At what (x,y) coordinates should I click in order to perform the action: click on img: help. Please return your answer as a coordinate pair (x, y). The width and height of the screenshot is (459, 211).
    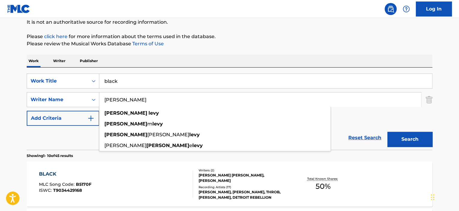
    Looking at the image, I should click on (407, 9).